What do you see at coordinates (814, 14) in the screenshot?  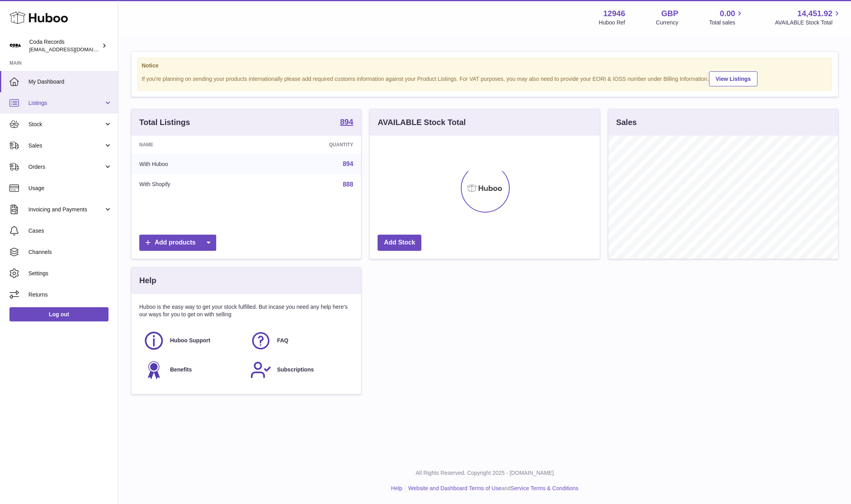 I see `span: 14,451.92` at bounding box center [814, 14].